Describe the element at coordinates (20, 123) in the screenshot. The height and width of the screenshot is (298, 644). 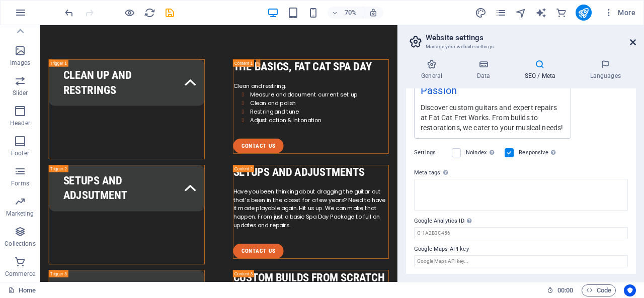
I see `p: Header` at that location.